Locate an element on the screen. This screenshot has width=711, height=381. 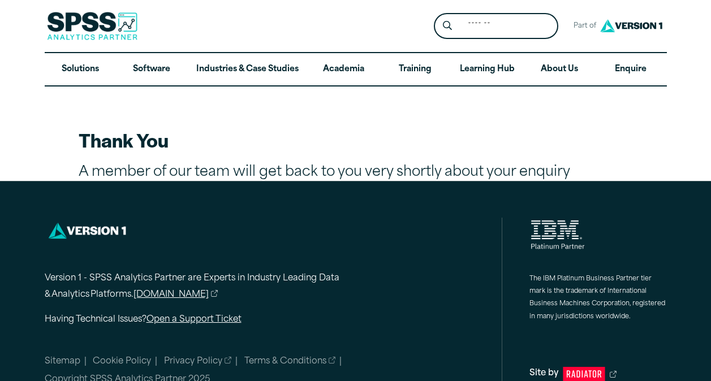
a: Enquire is located at coordinates (631, 70).